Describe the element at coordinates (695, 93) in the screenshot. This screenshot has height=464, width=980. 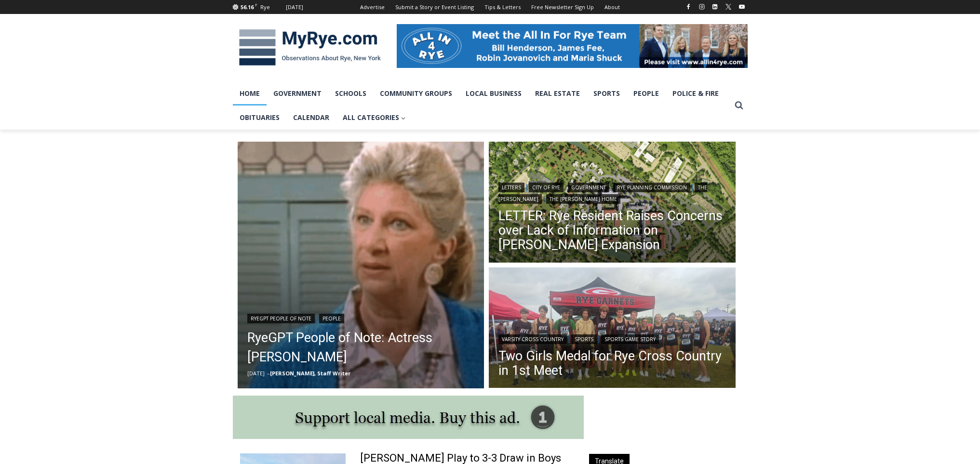
I see `a: Police & Fire` at that location.